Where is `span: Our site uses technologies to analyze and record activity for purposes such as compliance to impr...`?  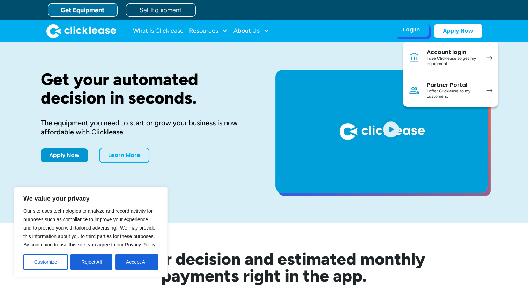 span: Our site uses technologies to analyze and record activity for purposes such as compliance to impr... is located at coordinates (90, 228).